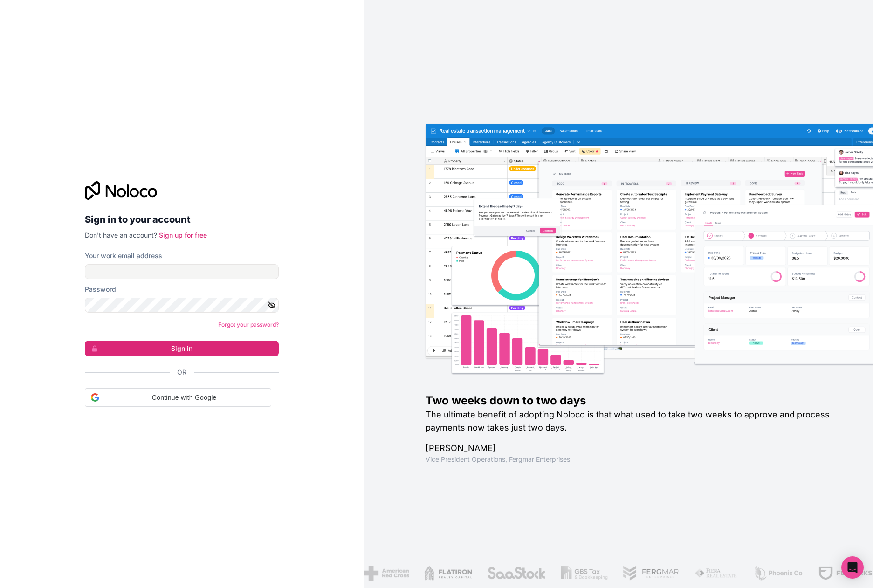 The height and width of the screenshot is (588, 873). What do you see at coordinates (516, 573) in the screenshot?
I see `img: /assets/saastock-C6Zbiodz.png` at bounding box center [516, 573].